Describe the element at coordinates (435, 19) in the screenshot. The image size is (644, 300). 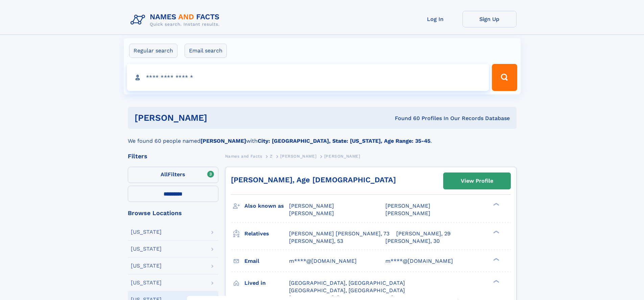
I see `a: Log In` at that location.